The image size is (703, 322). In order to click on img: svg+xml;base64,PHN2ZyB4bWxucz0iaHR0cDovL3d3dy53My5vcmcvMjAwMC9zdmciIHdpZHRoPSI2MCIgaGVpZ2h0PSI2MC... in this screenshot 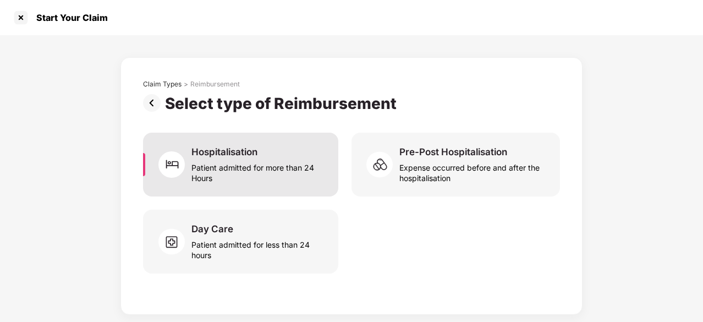, I will do `click(175, 165)`.